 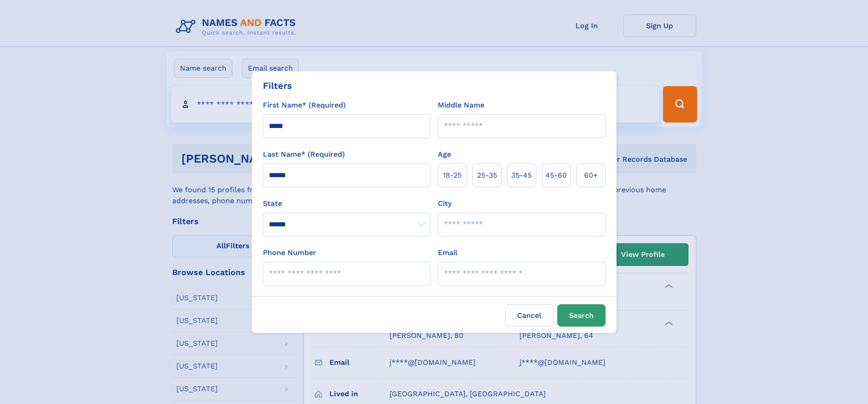 I want to click on button: Search, so click(x=581, y=316).